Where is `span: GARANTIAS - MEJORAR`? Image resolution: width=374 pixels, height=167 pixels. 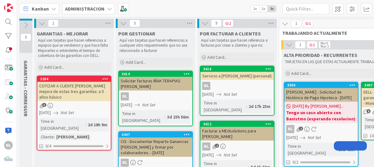
span: GARANTIAS - MEJORAR is located at coordinates (62, 34).